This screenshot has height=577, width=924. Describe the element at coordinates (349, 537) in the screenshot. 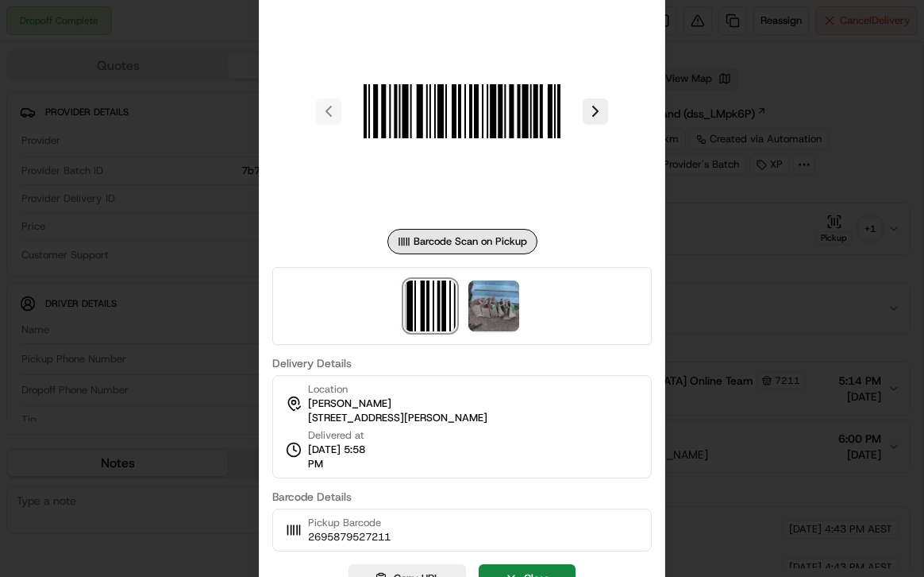

I see `span: 2695879527211` at that location.